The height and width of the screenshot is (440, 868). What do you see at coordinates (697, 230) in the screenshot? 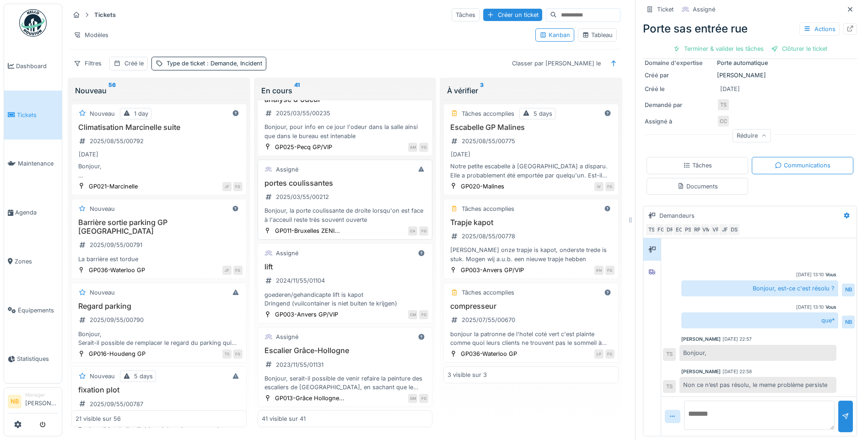
I see `div: RP` at bounding box center [697, 230].